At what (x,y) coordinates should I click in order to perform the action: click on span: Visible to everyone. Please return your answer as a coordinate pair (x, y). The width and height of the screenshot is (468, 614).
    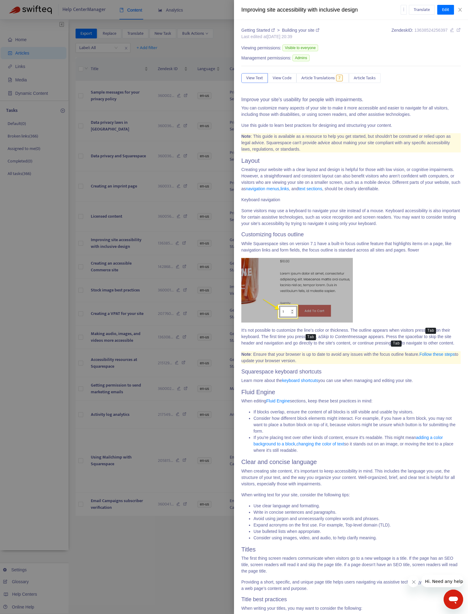
    Looking at the image, I should click on (300, 48).